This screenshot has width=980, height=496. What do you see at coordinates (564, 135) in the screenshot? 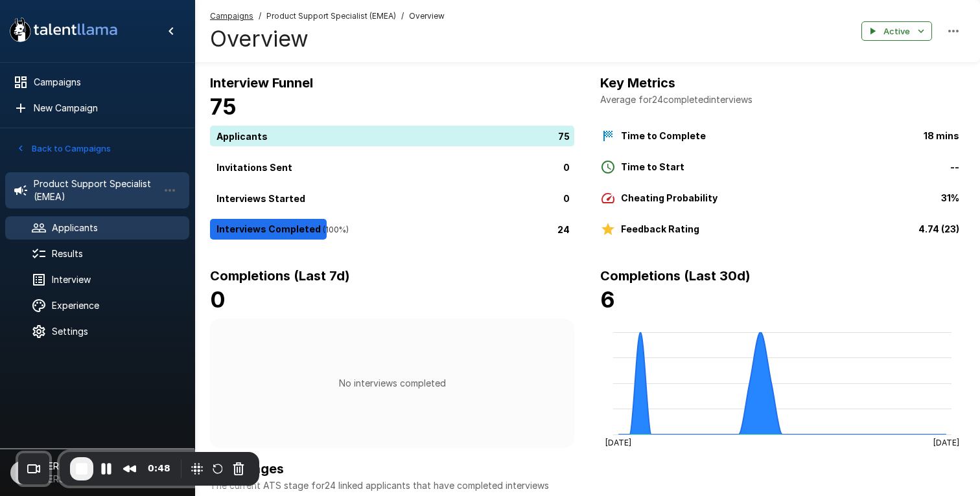
I see `p: 75` at bounding box center [564, 135].